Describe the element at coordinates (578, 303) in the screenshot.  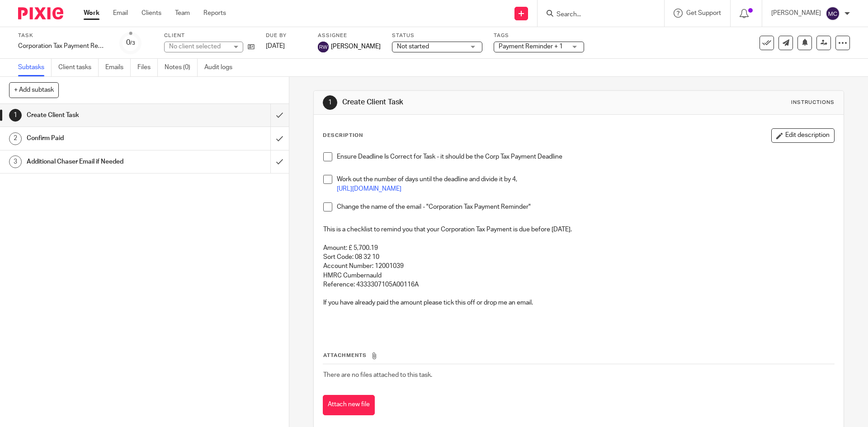
I see `p: If you have already paid the amount please tick this off or drop me an email.` at that location.